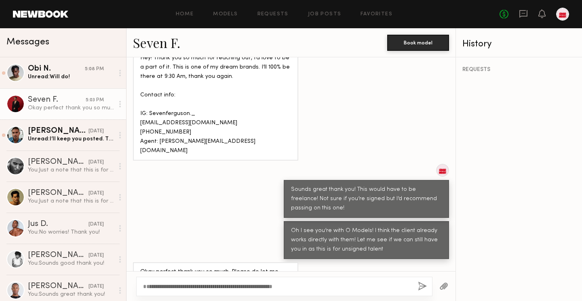  What do you see at coordinates (94, 69) in the screenshot?
I see `div: 5:08 PM` at bounding box center [94, 69].